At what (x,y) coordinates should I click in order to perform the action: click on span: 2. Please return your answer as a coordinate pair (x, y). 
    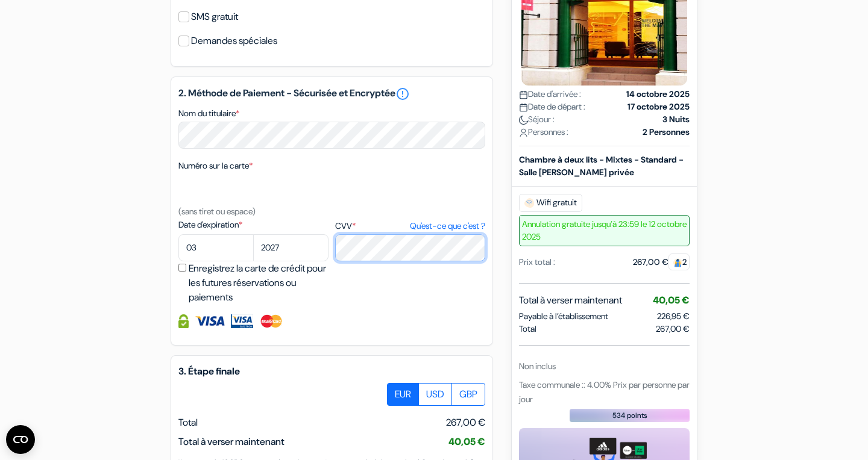
    Looking at the image, I should click on (679, 262).